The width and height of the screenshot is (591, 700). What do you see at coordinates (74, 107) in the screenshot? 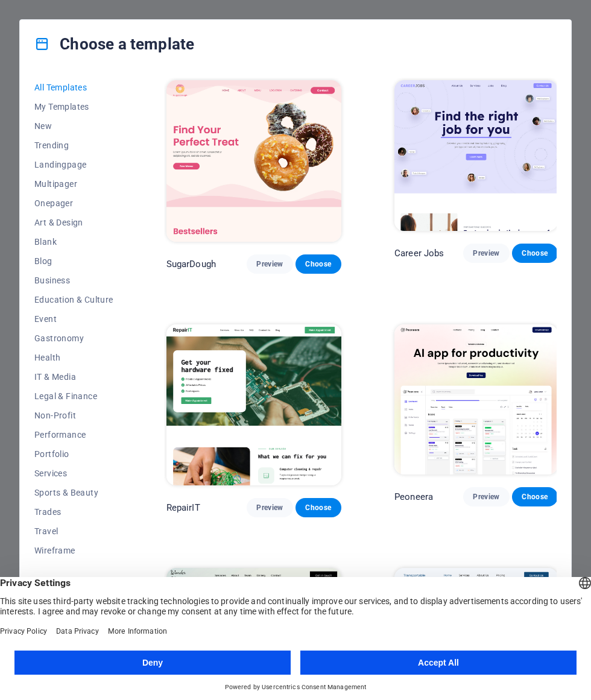
I see `button: My Templates` at bounding box center [74, 107].